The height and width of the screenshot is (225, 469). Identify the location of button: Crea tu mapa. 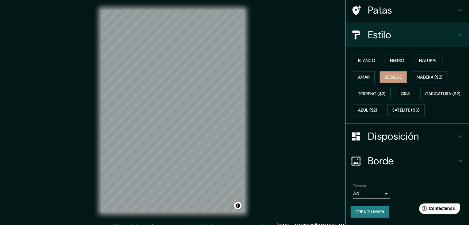
(369, 212).